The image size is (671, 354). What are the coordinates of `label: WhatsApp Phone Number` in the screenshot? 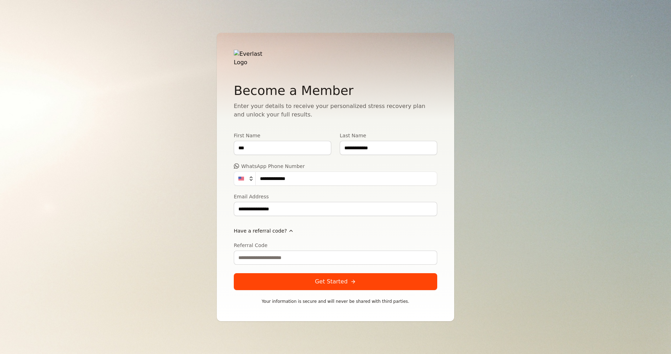 It's located at (335, 166).